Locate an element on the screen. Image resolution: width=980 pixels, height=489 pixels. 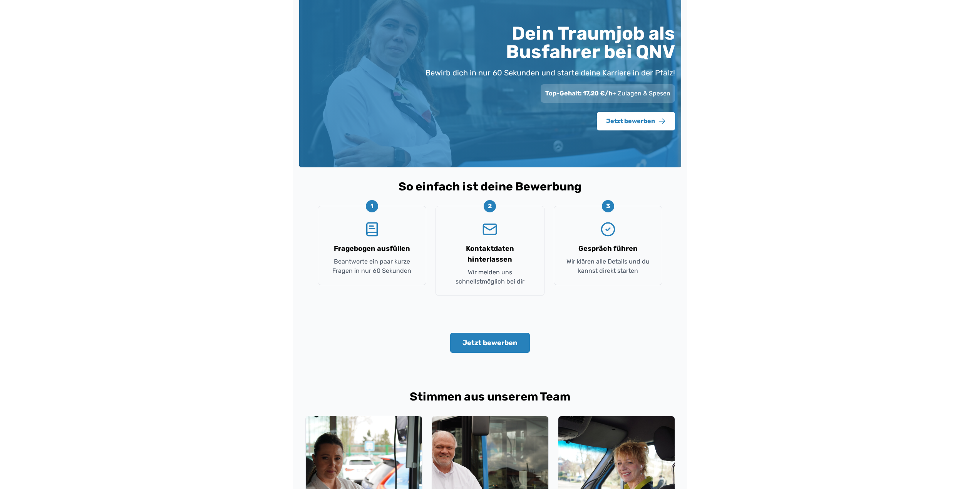
div: 1 is located at coordinates (372, 207).